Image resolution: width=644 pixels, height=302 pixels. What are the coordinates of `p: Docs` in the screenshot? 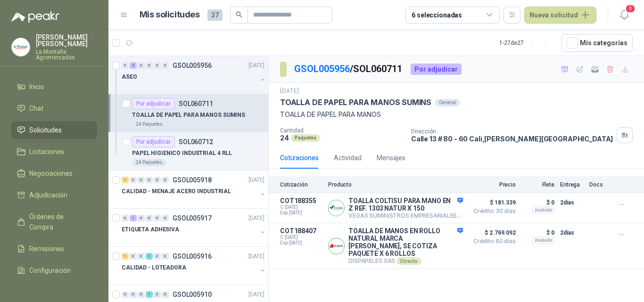 It's located at (599, 185).